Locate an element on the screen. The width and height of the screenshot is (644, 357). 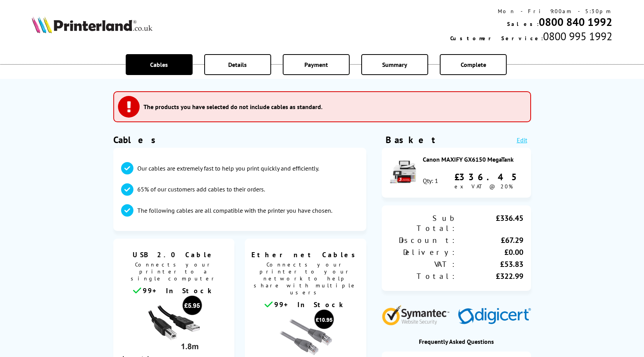
span: Summary is located at coordinates (395, 64).